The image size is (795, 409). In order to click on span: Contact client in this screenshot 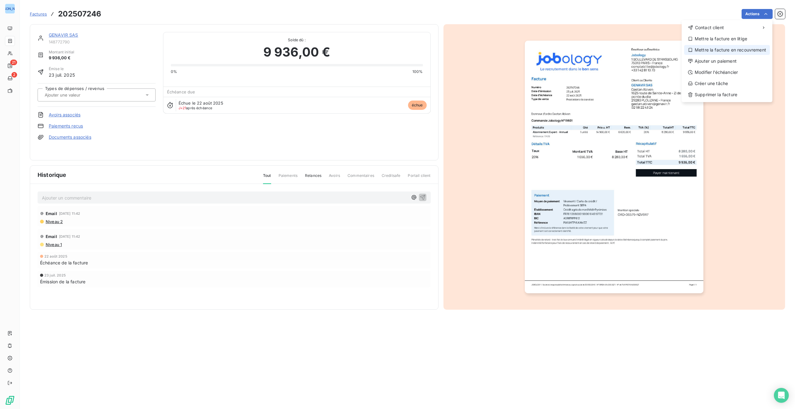, I will do `click(710, 28)`.